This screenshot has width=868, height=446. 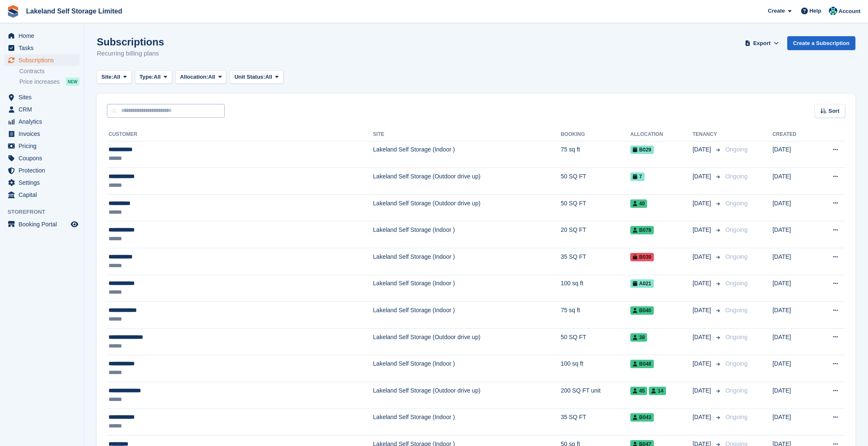 I want to click on button: Type: All, so click(x=154, y=77).